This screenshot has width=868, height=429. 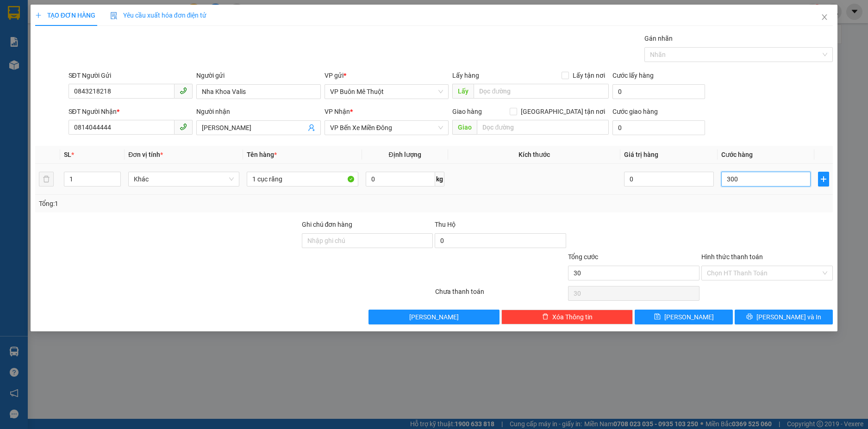 What do you see at coordinates (589, 75) in the screenshot?
I see `span: Lấy tận nơi` at bounding box center [589, 75].